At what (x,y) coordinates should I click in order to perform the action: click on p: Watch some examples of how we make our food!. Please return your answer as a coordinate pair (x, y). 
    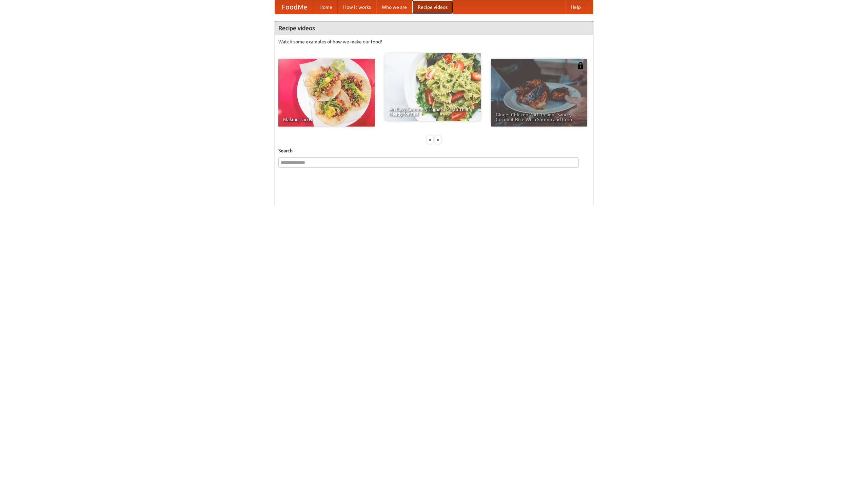
    Looking at the image, I should click on (434, 41).